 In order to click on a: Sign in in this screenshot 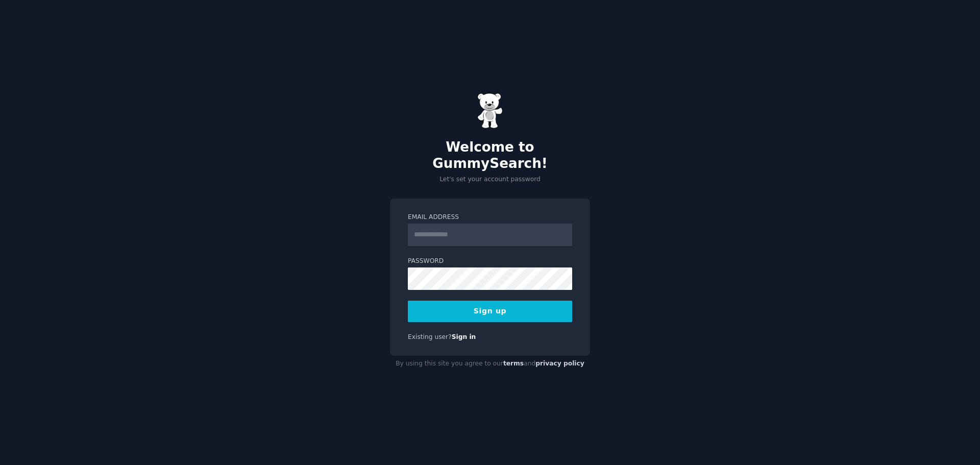, I will do `click(464, 337)`.